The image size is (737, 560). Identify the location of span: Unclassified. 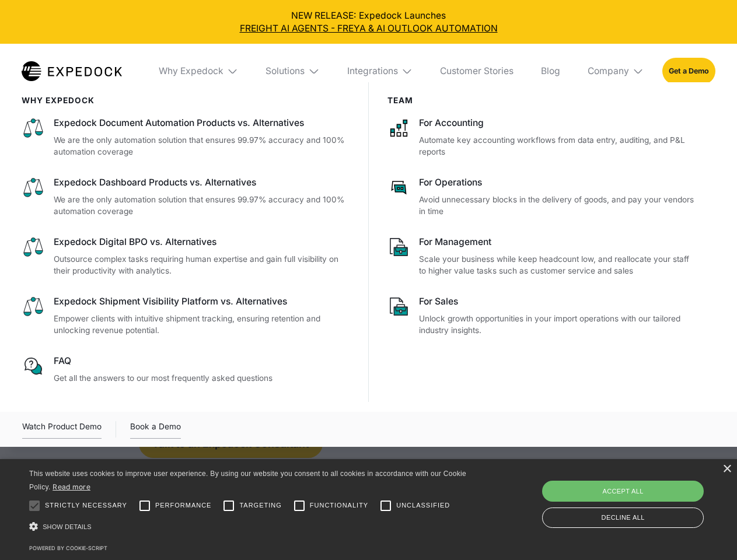
(423, 505).